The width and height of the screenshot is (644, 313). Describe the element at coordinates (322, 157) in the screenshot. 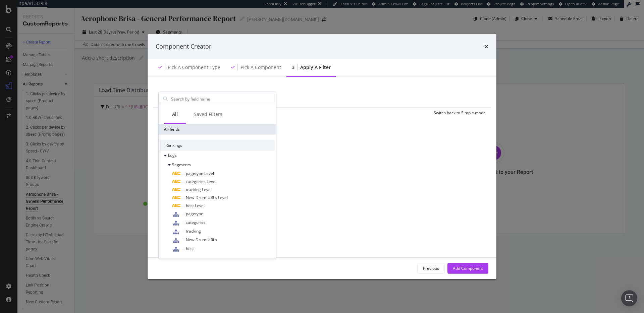

I see `div: modal` at that location.